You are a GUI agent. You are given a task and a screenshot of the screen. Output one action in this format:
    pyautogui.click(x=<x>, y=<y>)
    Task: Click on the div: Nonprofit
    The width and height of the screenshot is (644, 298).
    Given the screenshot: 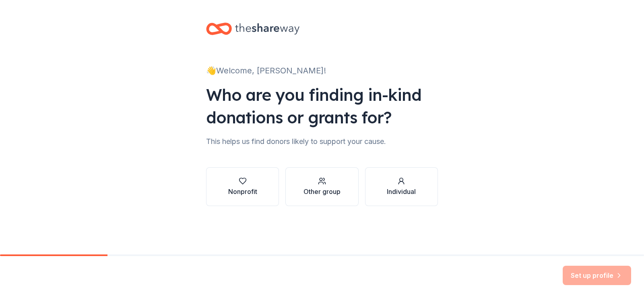 What is the action you would take?
    pyautogui.click(x=243, y=191)
    